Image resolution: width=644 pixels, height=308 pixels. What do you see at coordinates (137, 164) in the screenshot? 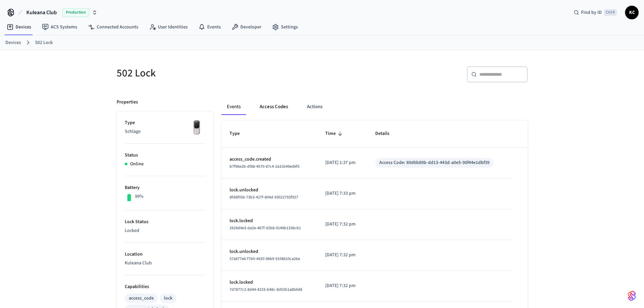
I see `p: Online` at bounding box center [137, 164].